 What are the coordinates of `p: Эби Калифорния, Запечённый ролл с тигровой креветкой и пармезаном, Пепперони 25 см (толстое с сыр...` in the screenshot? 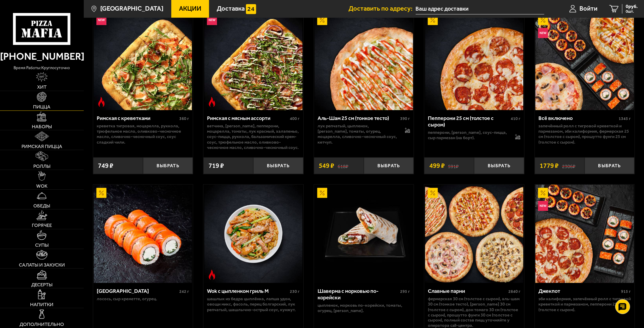 It's located at (585, 304).